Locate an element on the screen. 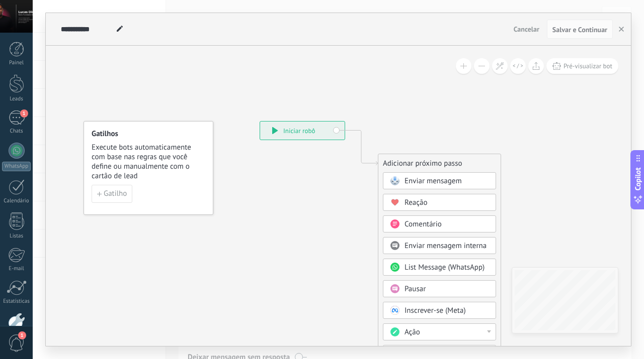 The image size is (644, 359). div: Calendário is located at coordinates (17, 201).